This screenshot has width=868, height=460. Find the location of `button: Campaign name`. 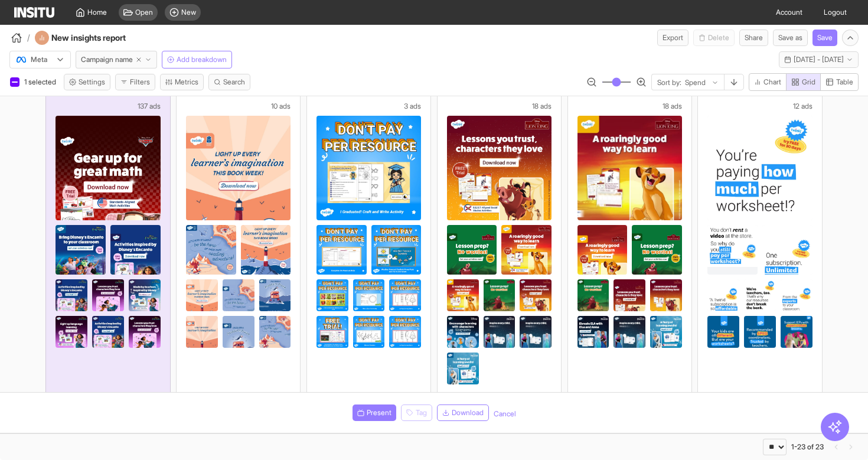

button: Campaign name is located at coordinates (117, 59).